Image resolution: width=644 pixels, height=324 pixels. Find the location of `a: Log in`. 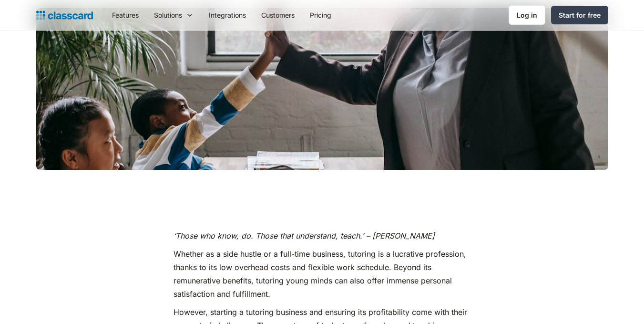

a: Log in is located at coordinates (527, 15).